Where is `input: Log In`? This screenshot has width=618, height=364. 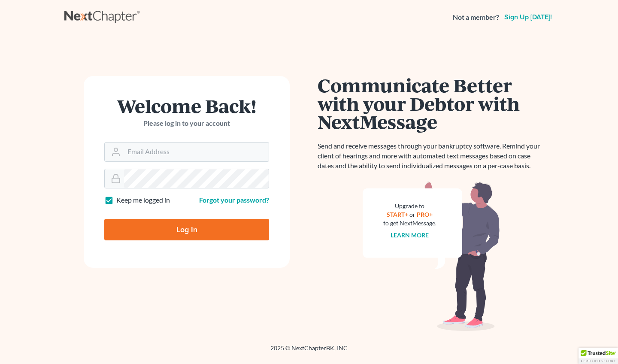
input: Log In is located at coordinates (187, 230).